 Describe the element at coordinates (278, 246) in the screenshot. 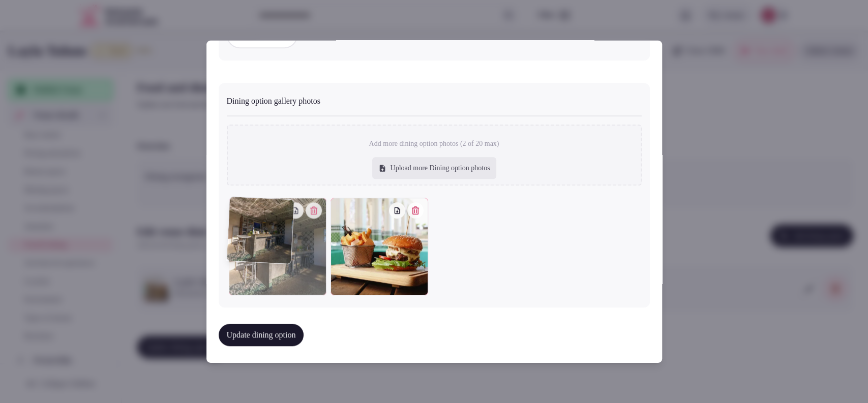

I see `div: RV-Layla Tulum-dining.jpg` at that location.